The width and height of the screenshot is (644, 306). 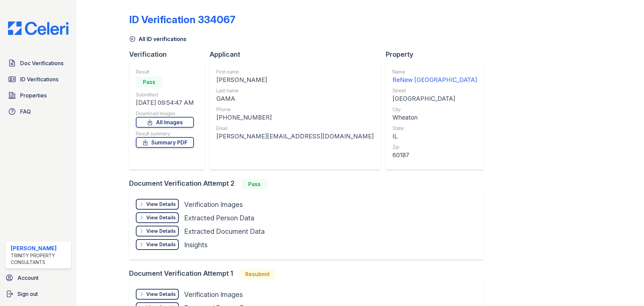 What do you see at coordinates (435, 129) in the screenshot?
I see `div: State` at bounding box center [435, 129].